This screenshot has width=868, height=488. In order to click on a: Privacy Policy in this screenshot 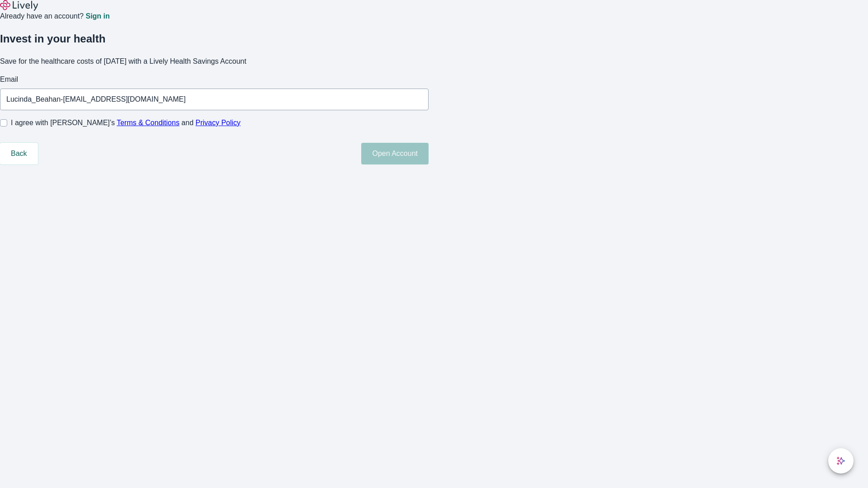, I will do `click(218, 122)`.